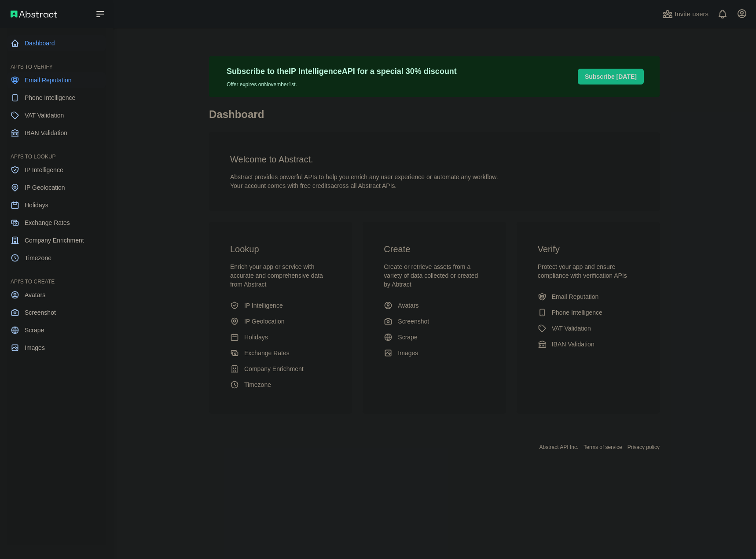  I want to click on h3: Welcome to Abstract., so click(434, 160).